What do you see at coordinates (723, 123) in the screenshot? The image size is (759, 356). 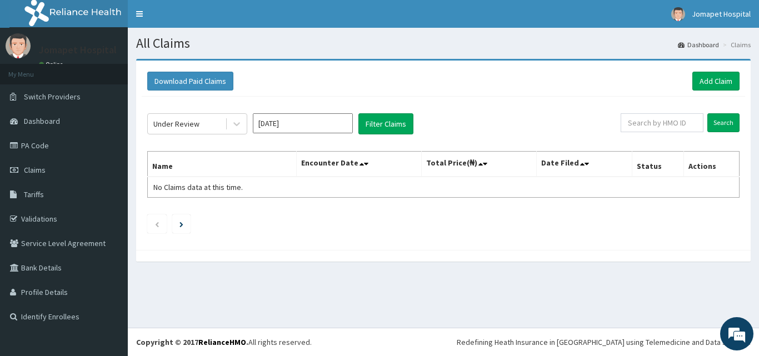 I see `input: Search` at bounding box center [723, 123].